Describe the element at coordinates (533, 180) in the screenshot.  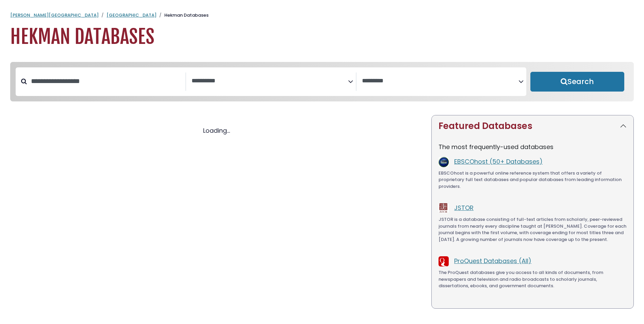
I see `p: EBSCOhost is a powerful online reference system that offers a variety of proprietary full text da...` at that location.